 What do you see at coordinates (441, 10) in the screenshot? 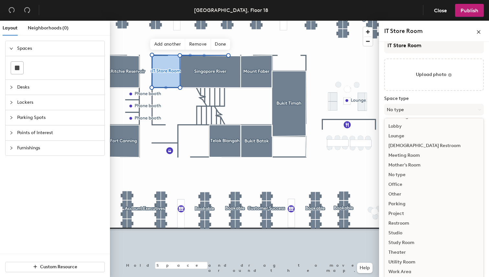
I see `span: Close` at bounding box center [441, 10].